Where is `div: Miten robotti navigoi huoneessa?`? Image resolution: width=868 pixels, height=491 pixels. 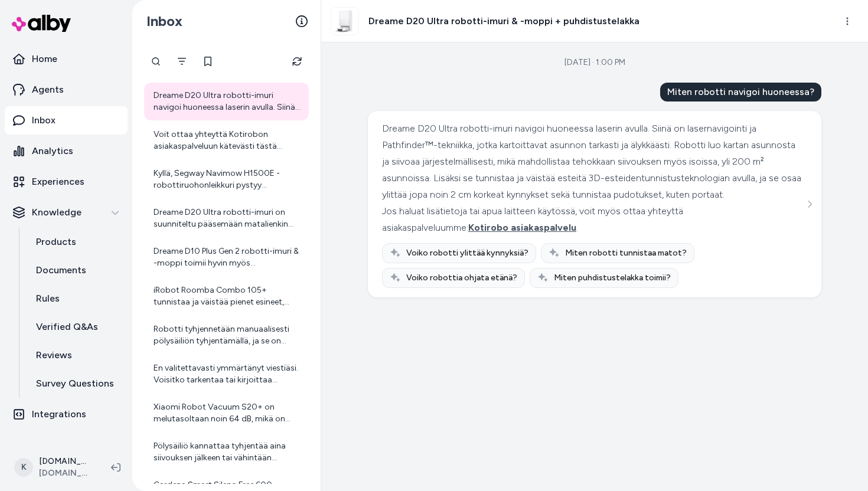
div: Miten robotti navigoi huoneessa? is located at coordinates (740, 92).